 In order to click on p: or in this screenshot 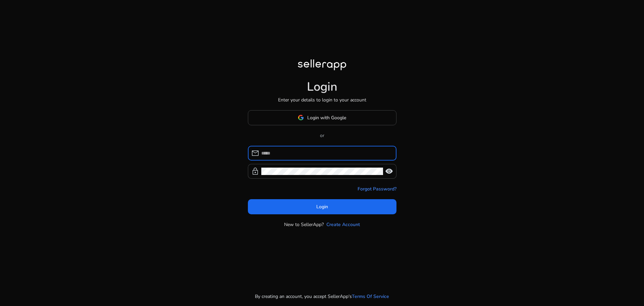, I will do `click(322, 135)`.